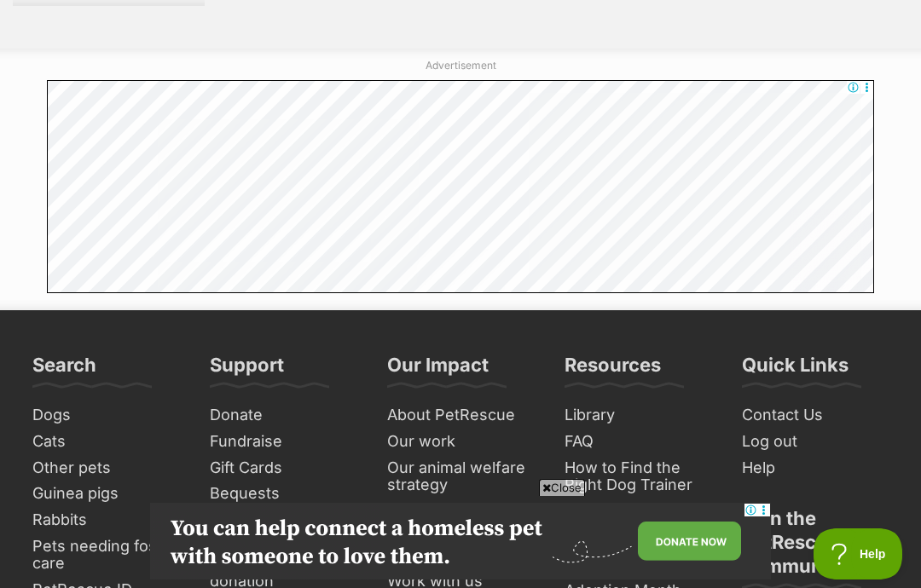  Describe the element at coordinates (283, 468) in the screenshot. I see `a: Gift Cards` at that location.